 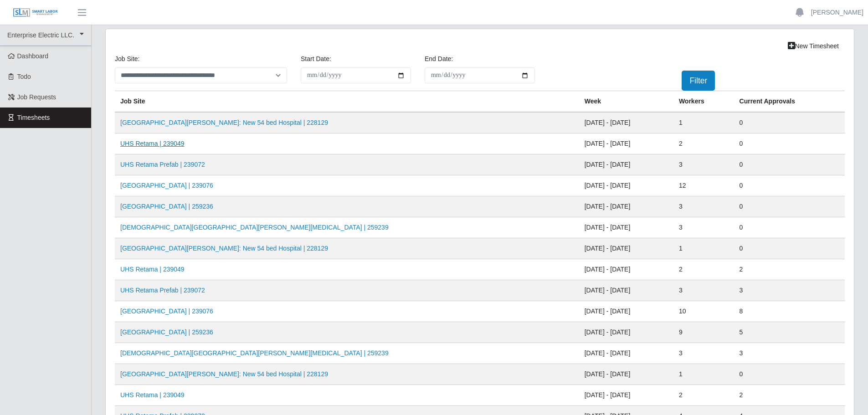 What do you see at coordinates (703, 102) in the screenshot?
I see `th: Workers` at bounding box center [703, 102].